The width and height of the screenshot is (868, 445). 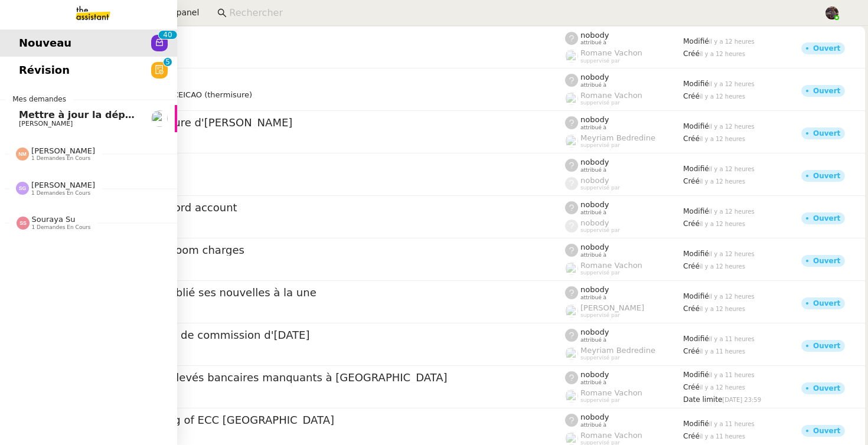 I want to click on span: il y a 11 heures, so click(x=722, y=351).